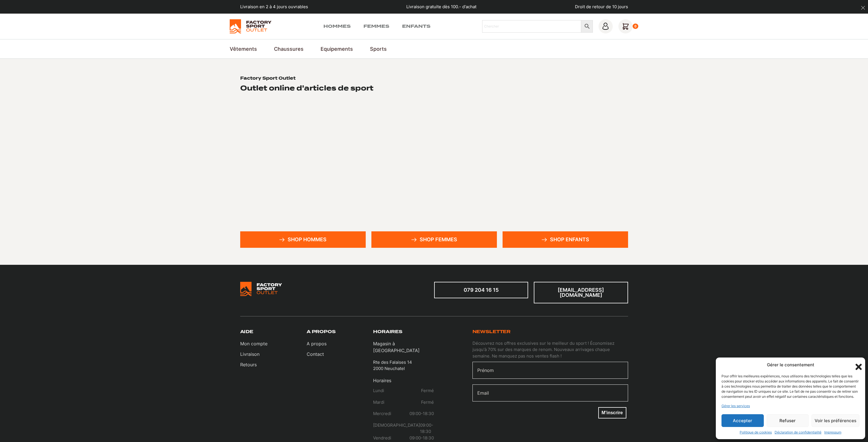  I want to click on a: Déclaration de confidentialité, so click(797, 432).